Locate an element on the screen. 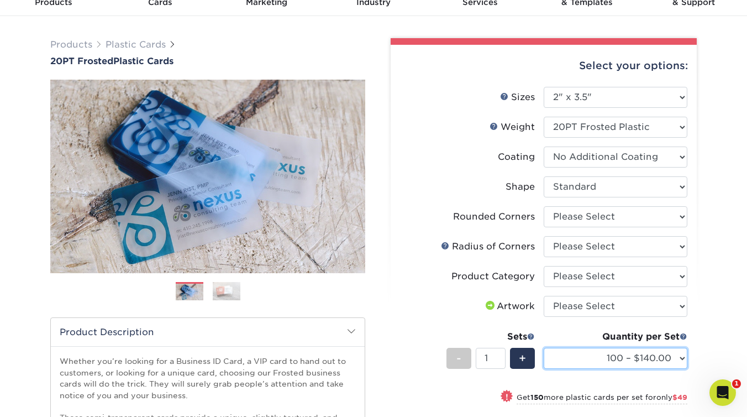 This screenshot has width=747, height=417. div: Select your options: is located at coordinates (544, 66).